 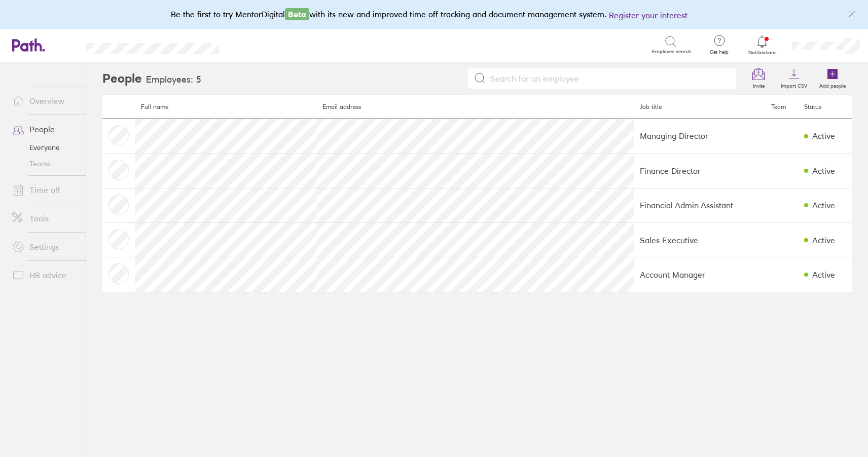 What do you see at coordinates (225, 107) in the screenshot?
I see `th: Full name` at bounding box center [225, 107].